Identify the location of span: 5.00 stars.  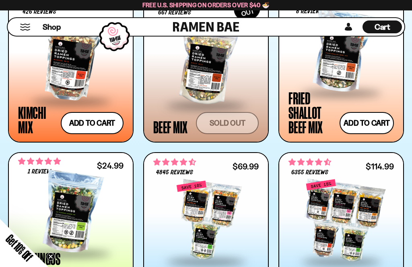
(39, 162).